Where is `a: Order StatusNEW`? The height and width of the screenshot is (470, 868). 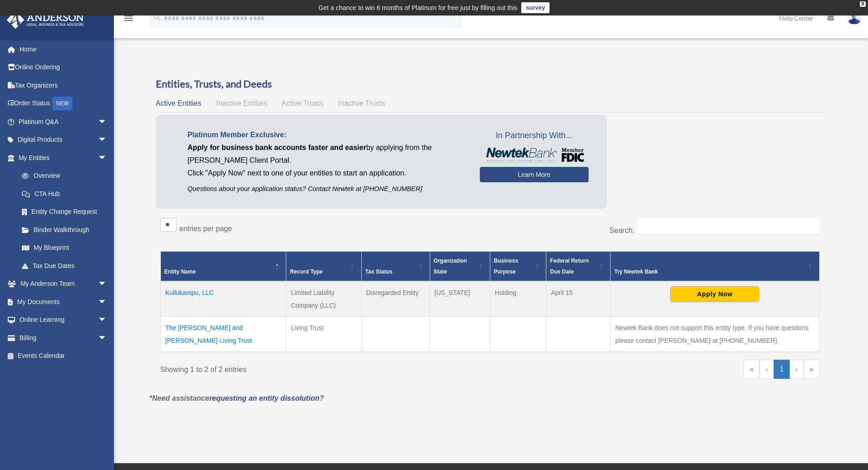 a: Order StatusNEW is located at coordinates (63, 104).